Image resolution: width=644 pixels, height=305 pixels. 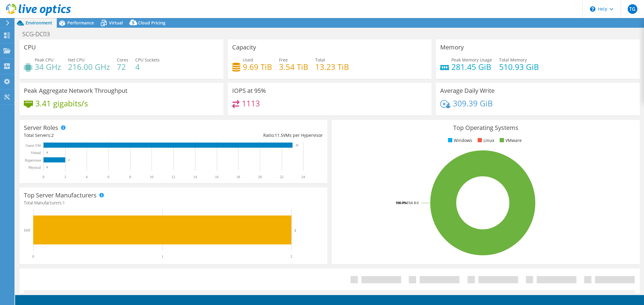 I want to click on h3: Average Daily Write, so click(x=467, y=91).